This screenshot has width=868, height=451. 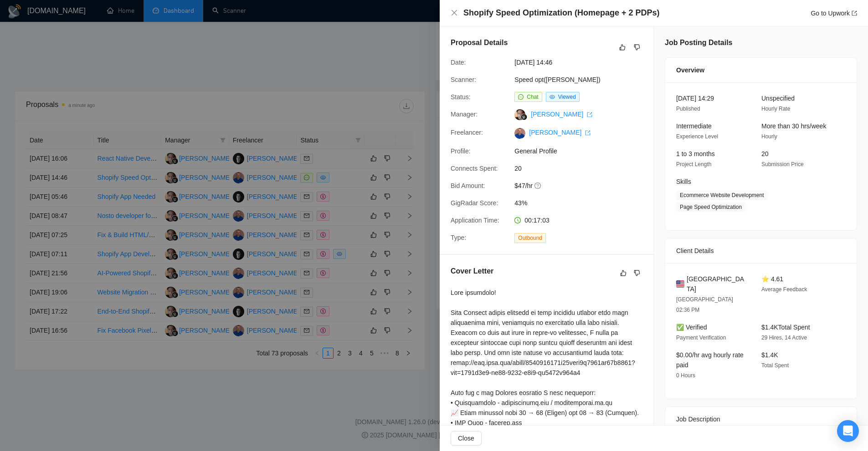 What do you see at coordinates (517, 220) in the screenshot?
I see `span: clock-circle` at bounding box center [517, 220].